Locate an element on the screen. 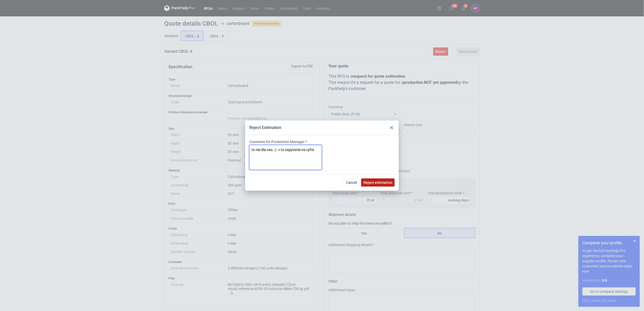 Image resolution: width=644 pixels, height=311 pixels. label: Comment for Production Manager is located at coordinates (277, 142).